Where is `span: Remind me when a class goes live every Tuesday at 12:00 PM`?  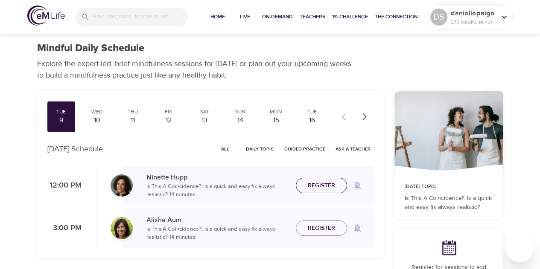
span: Remind me when a class goes live every Tuesday at 12:00 PM is located at coordinates (357, 186).